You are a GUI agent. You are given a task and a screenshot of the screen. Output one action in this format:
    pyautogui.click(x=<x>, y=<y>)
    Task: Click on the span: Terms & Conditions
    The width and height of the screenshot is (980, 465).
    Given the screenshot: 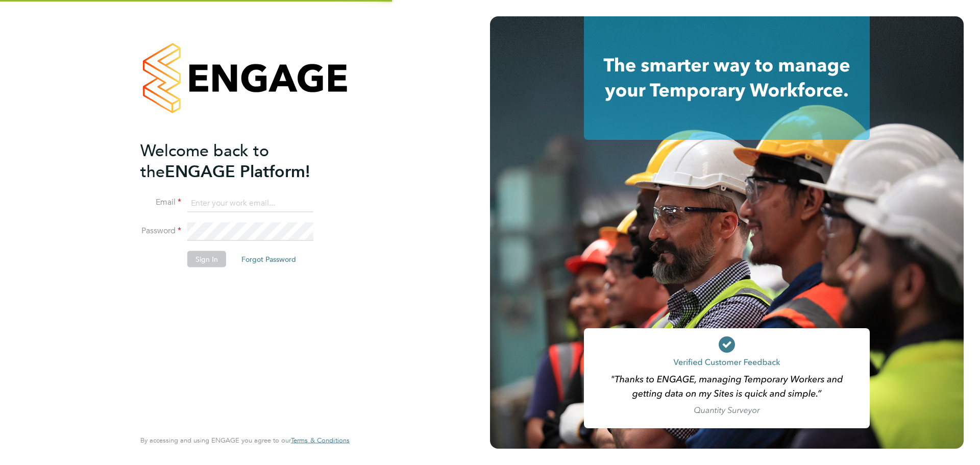 What is the action you would take?
    pyautogui.click(x=320, y=440)
    